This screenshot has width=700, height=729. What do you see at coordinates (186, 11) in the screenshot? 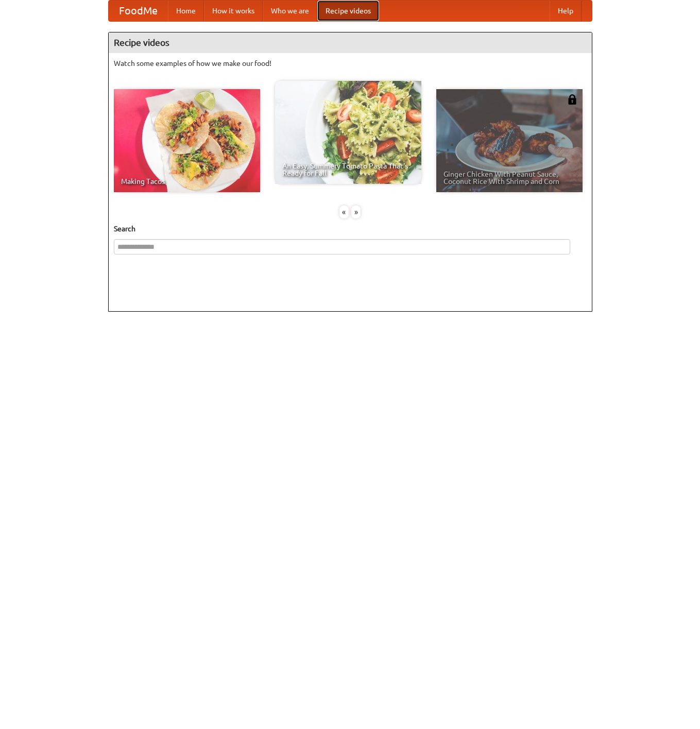
I see `a: Home` at bounding box center [186, 11].